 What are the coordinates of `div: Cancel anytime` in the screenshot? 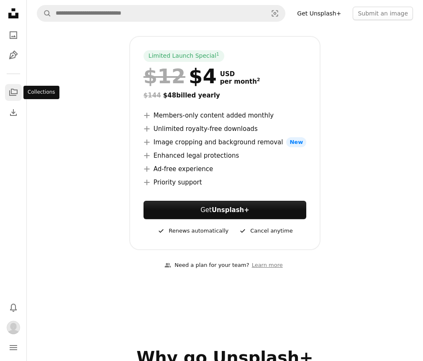 It's located at (265, 231).